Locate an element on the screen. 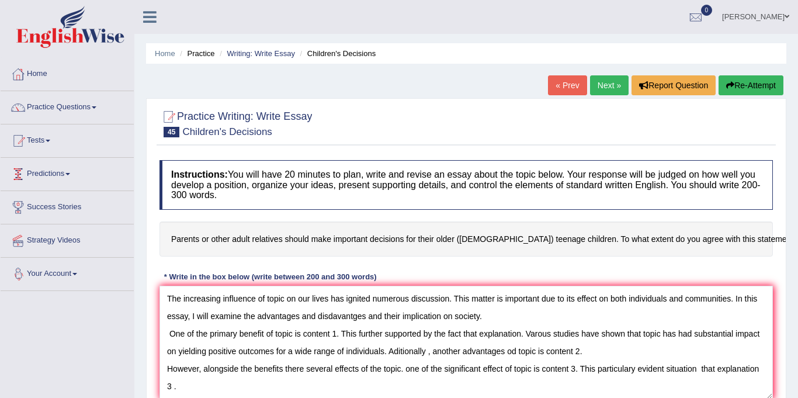 This screenshot has width=798, height=398. b: Instructions: is located at coordinates (199, 174).